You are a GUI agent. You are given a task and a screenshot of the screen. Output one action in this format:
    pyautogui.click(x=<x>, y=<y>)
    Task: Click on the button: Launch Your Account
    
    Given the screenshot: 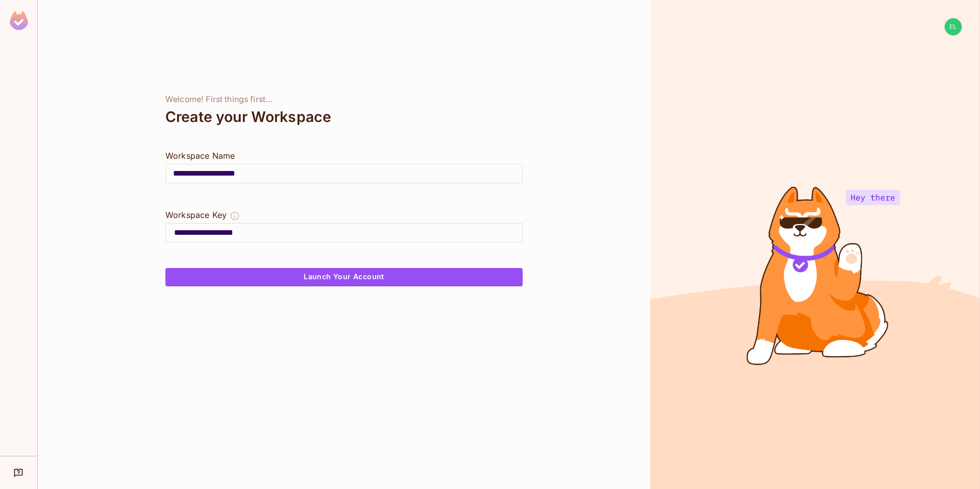 What is the action you would take?
    pyautogui.click(x=344, y=277)
    